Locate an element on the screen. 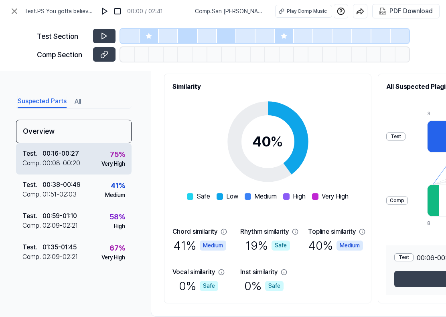 The image size is (446, 317). div: Vocal similarity is located at coordinates (194, 273).